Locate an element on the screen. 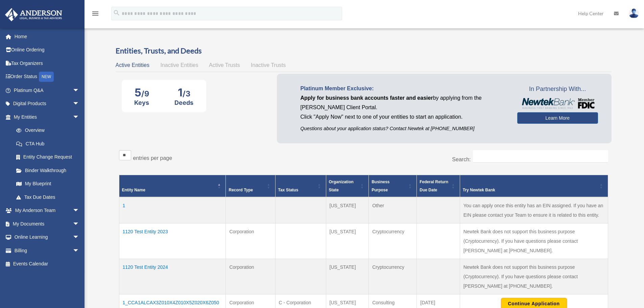  span: /9 is located at coordinates (145, 94).